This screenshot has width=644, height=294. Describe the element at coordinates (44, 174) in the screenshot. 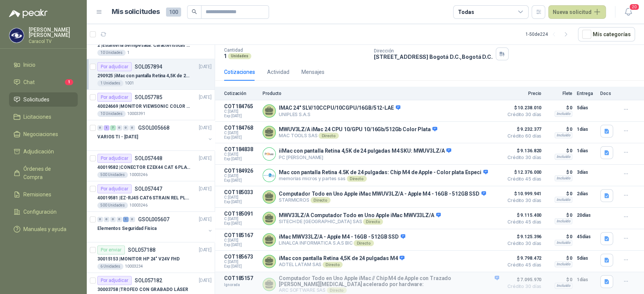

I see `a: Órdenes de Compra` at that location.